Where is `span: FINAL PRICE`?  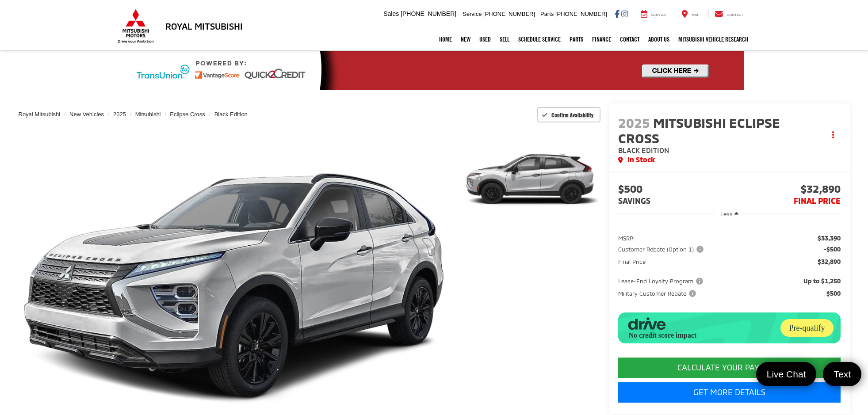
span: FINAL PRICE is located at coordinates (817, 200).